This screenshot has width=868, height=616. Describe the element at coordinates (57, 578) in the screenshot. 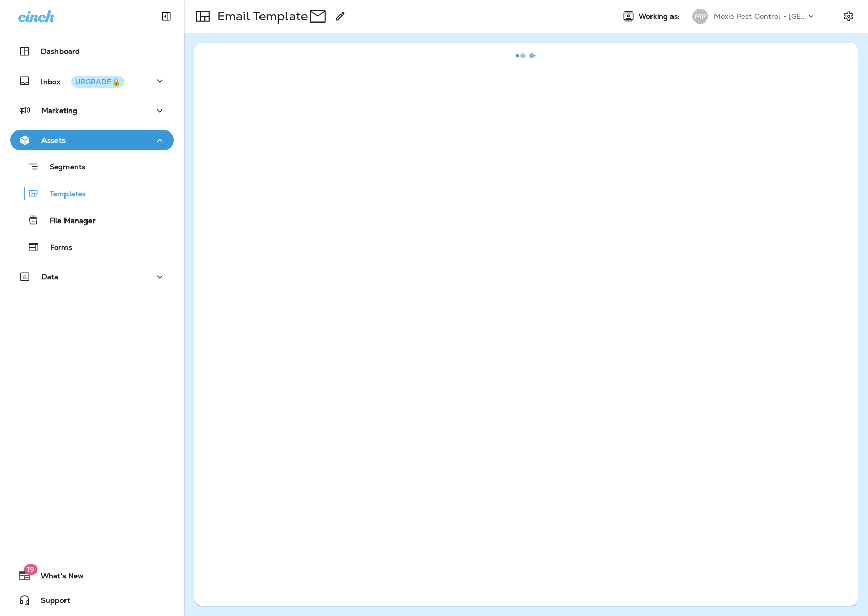

I see `span: What's New` at that location.